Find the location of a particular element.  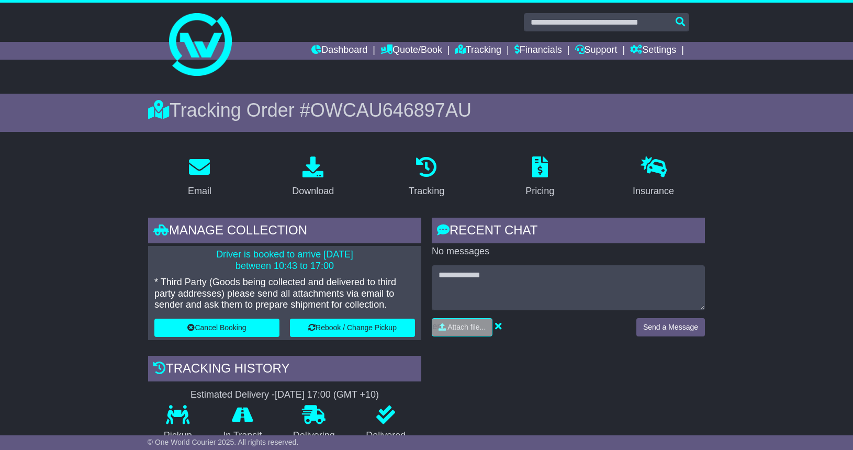

div: Email is located at coordinates (199, 191).